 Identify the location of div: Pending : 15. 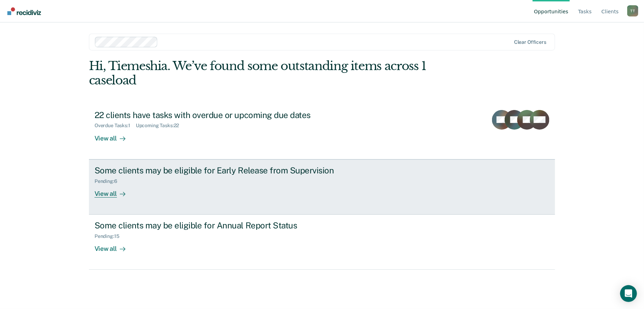
(110, 236).